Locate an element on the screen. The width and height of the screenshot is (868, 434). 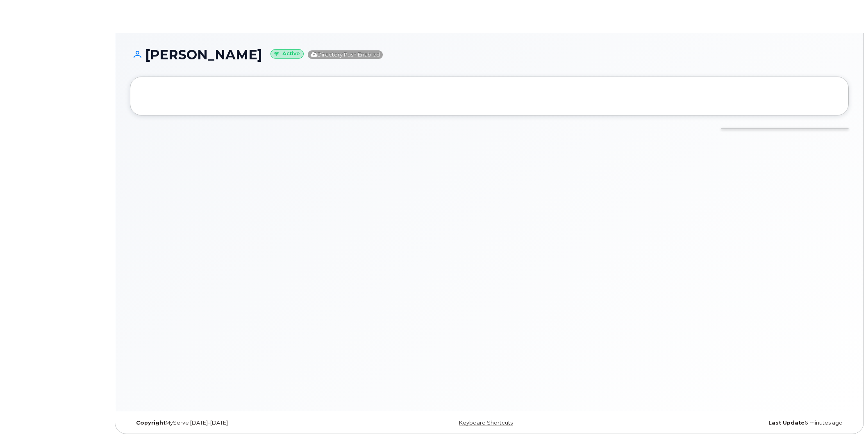
strong: Last Update is located at coordinates (786, 423).